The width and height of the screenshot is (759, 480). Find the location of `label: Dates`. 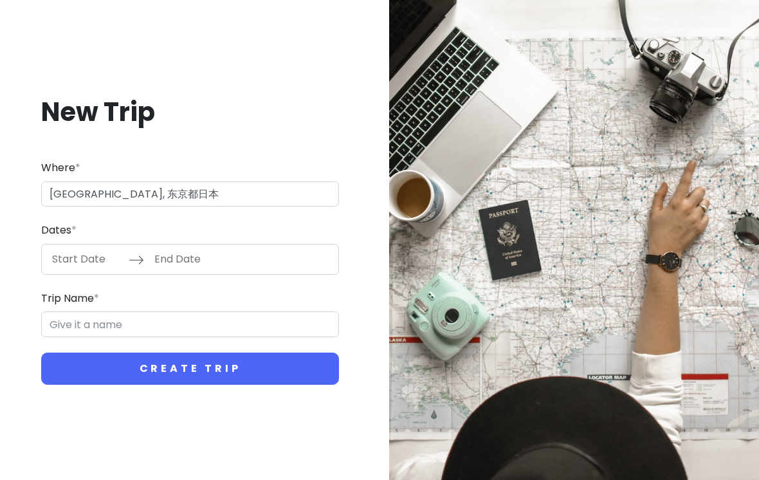

label: Dates is located at coordinates (59, 230).